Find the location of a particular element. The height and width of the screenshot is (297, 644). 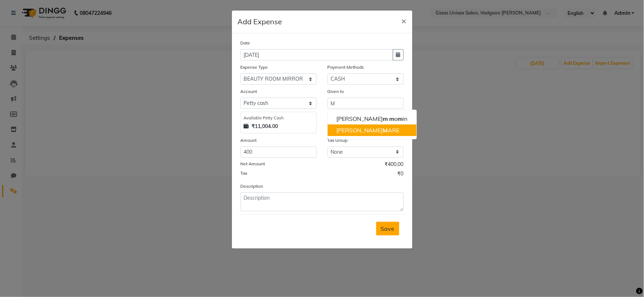

span: ₹400.00 is located at coordinates (395, 165).